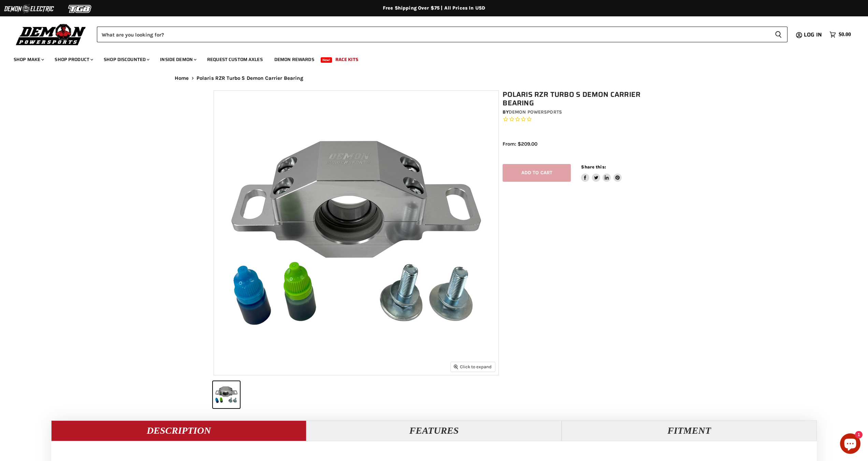 This screenshot has height=461, width=868. What do you see at coordinates (347, 59) in the screenshot?
I see `a: Race Kits` at bounding box center [347, 59].